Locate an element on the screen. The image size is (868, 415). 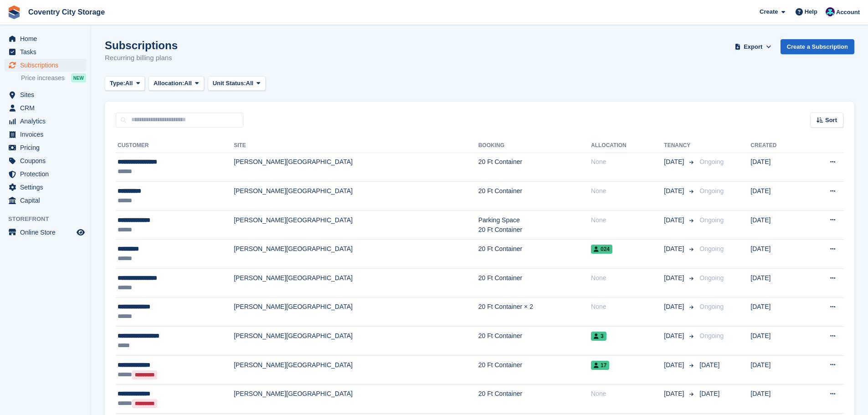
span: Settings is located at coordinates (47, 187).